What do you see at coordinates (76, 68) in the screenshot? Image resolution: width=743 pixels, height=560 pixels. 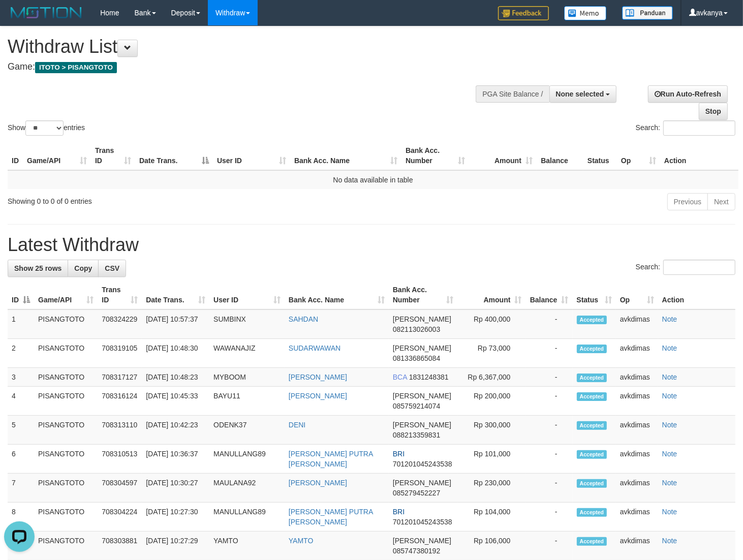 I see `span: ITOTO > PISANGTOTO` at bounding box center [76, 68].